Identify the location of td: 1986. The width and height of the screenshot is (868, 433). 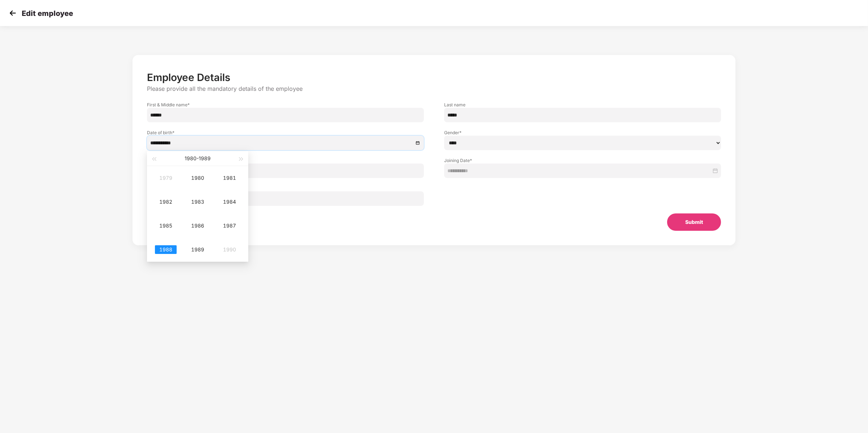
(198, 226).